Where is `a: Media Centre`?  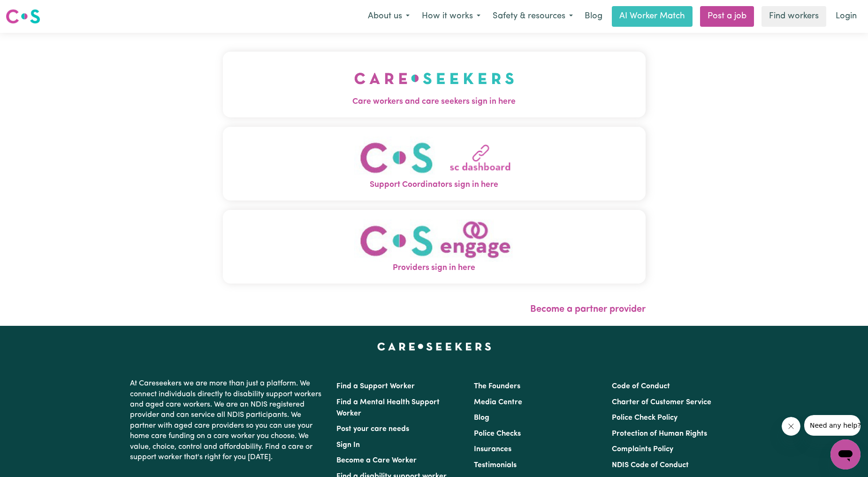
a: Media Centre is located at coordinates (497, 402).